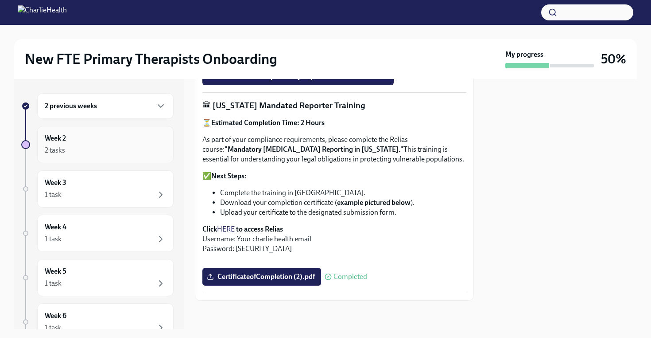 This screenshot has height=338, width=651. What do you see at coordinates (262, 276) in the screenshot?
I see `label: CertificateofCompletion (2).pdf` at bounding box center [262, 276].